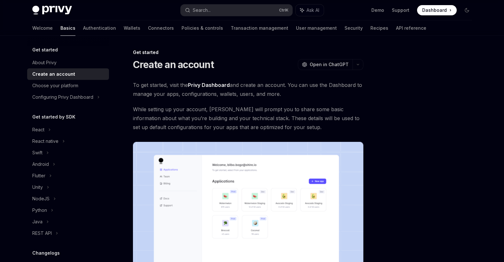 The width and height of the screenshot is (504, 262). Describe the element at coordinates (39, 176) in the screenshot. I see `div: Flutter` at that location.